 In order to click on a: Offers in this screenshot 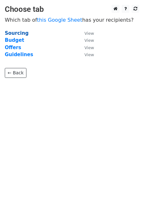, I will do `click(13, 48)`.